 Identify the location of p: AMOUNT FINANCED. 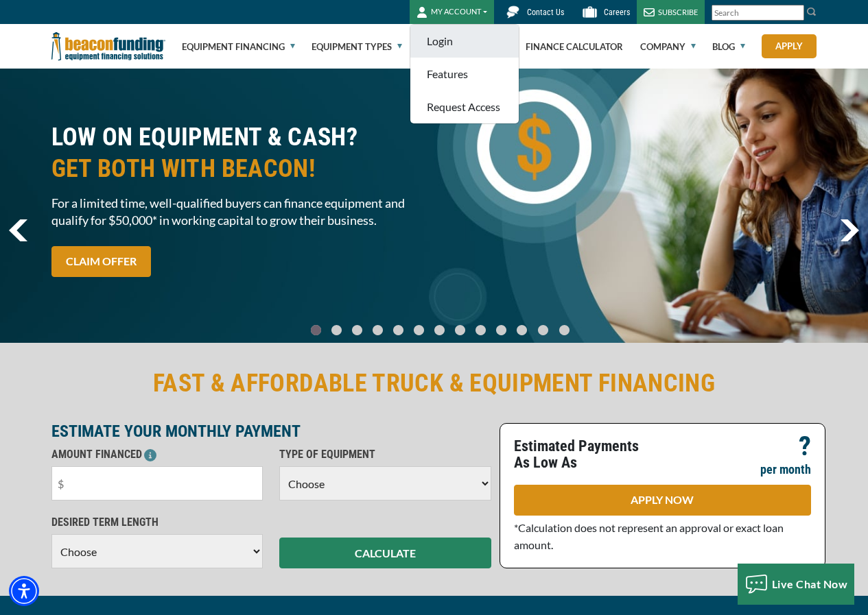
(157, 455).